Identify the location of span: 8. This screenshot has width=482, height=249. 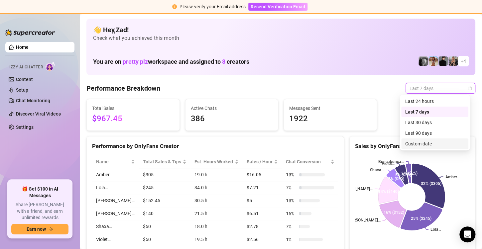
(224, 62).